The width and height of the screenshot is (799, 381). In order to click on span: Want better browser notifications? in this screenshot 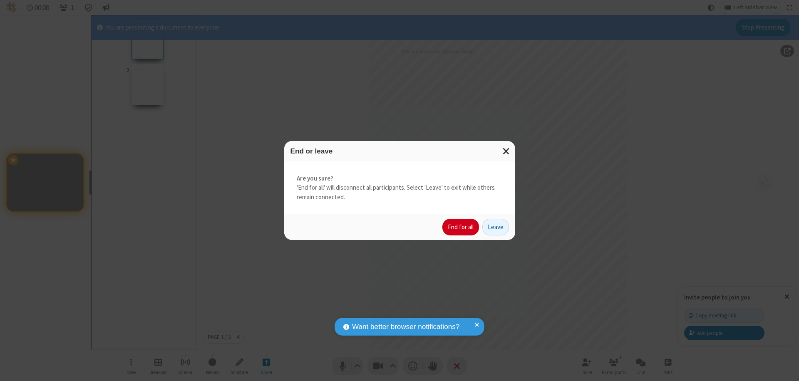, I will do `click(406, 327)`.